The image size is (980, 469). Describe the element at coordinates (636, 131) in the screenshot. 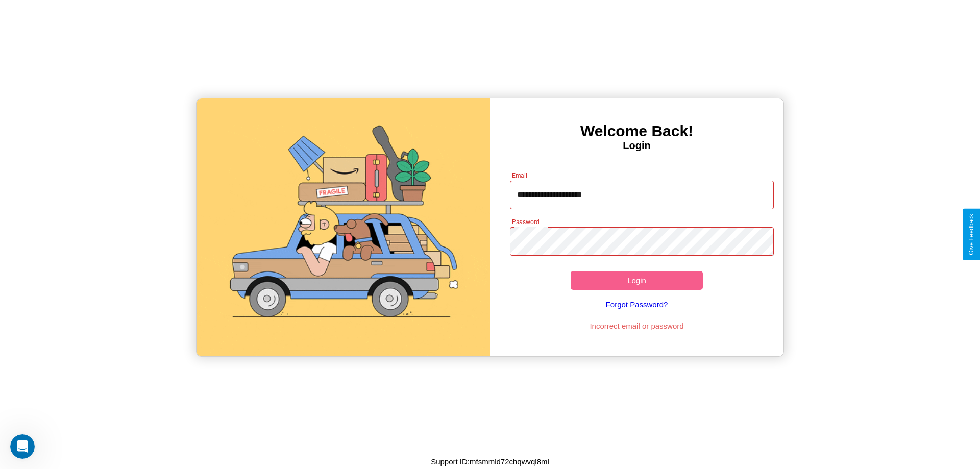

I see `h3: Welcome Back!` at that location.